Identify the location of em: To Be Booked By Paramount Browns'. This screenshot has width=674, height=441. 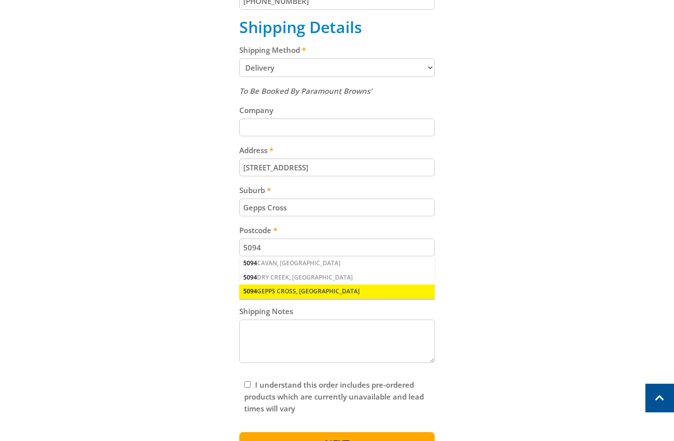
(305, 91).